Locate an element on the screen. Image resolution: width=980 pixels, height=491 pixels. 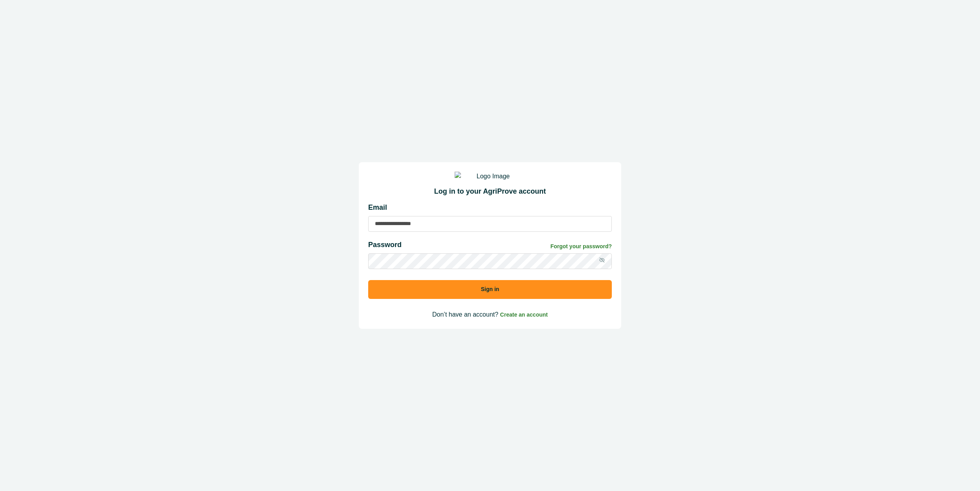
p: Password is located at coordinates (385, 245).